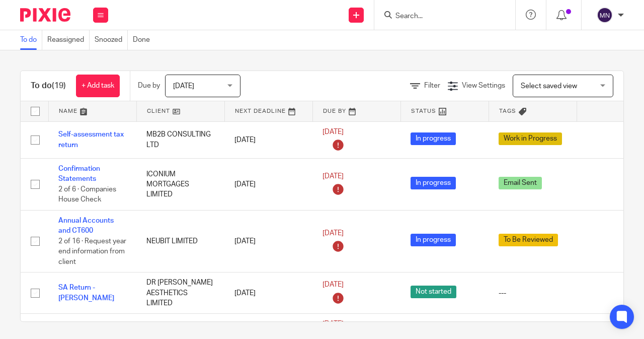 Image resolution: width=644 pixels, height=339 pixels. What do you see at coordinates (484, 85) in the screenshot?
I see `span: View Settings` at bounding box center [484, 85].